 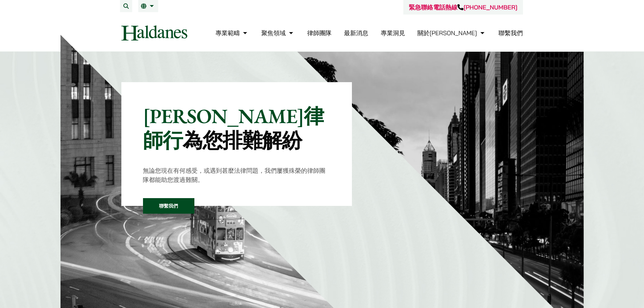 What do you see at coordinates (237, 175) in the screenshot?
I see `p: 無論您現在有何感受，或遇到甚麼法律問題，我們屢獲殊榮的律師團隊都能助您渡過難關。` at bounding box center [237, 175].